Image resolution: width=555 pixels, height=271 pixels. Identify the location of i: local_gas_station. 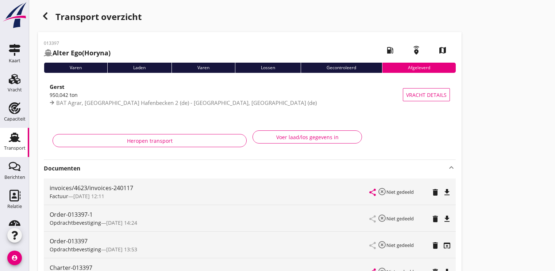
(390, 50).